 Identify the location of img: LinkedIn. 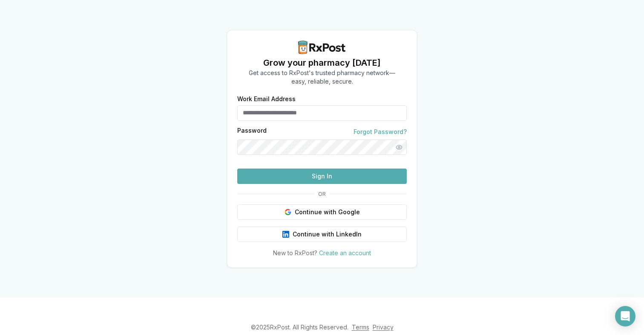
(286, 234).